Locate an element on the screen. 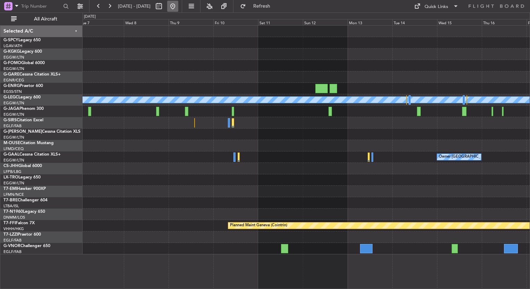 This screenshot has height=289, width=530. div: Mon 13 is located at coordinates (370, 22).